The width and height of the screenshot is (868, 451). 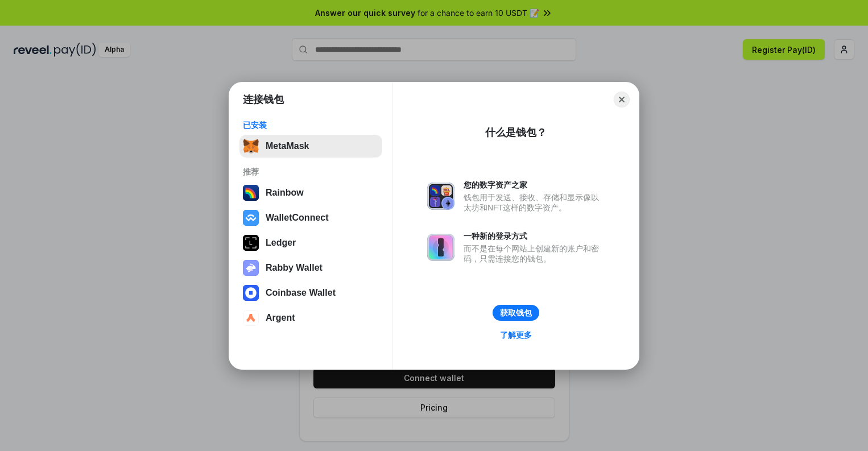 What do you see at coordinates (280, 317) in the screenshot?
I see `div: Argent` at bounding box center [280, 317].